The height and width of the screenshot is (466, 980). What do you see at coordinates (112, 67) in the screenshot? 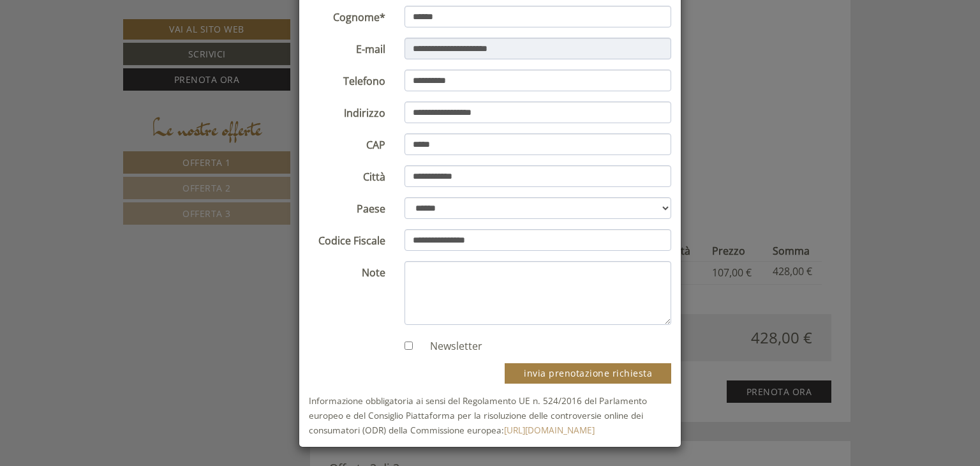
I see `small: 09:00` at bounding box center [112, 67].